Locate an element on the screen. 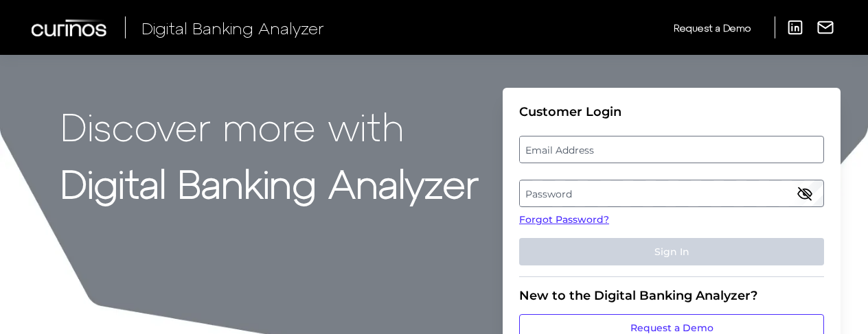 The width and height of the screenshot is (868, 334). label: Email Address is located at coordinates (671, 150).